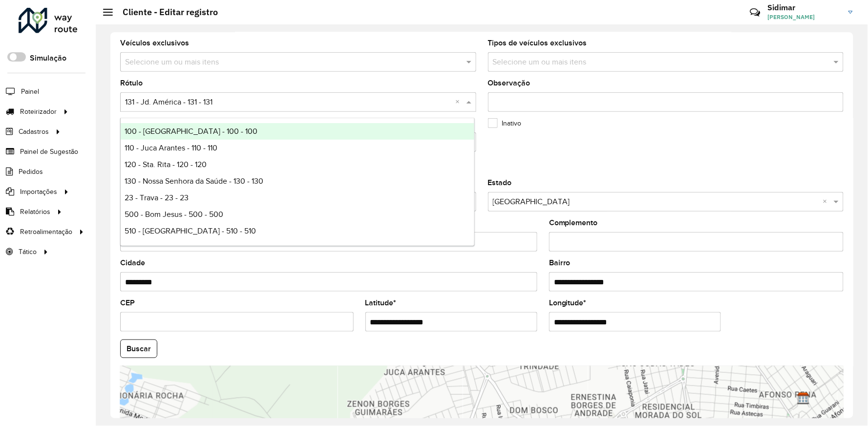 This screenshot has height=426, width=868. What do you see at coordinates (381, 303) in the screenshot?
I see `label: Latitude` at bounding box center [381, 303].